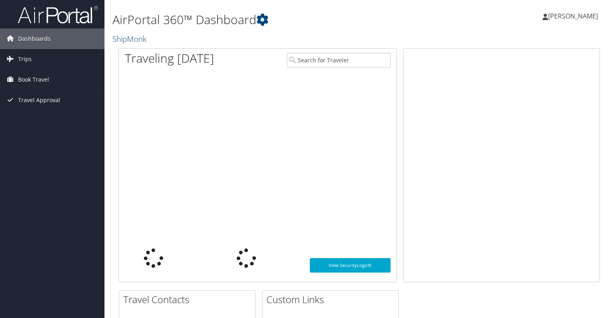  Describe the element at coordinates (130, 39) in the screenshot. I see `a: ShipMonk` at that location.